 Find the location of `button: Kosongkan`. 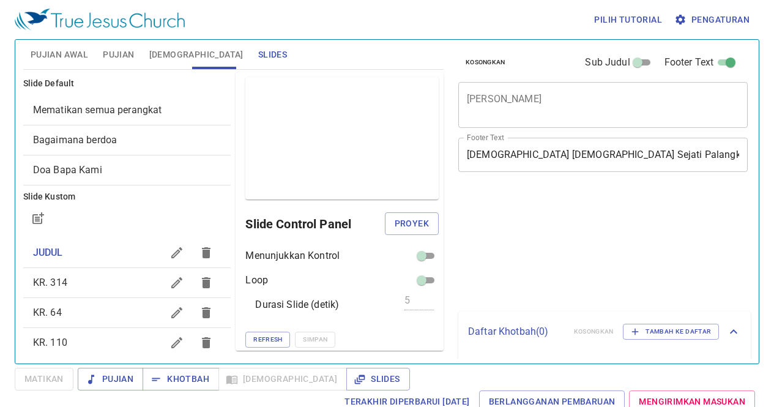

button: Kosongkan is located at coordinates (485, 62).